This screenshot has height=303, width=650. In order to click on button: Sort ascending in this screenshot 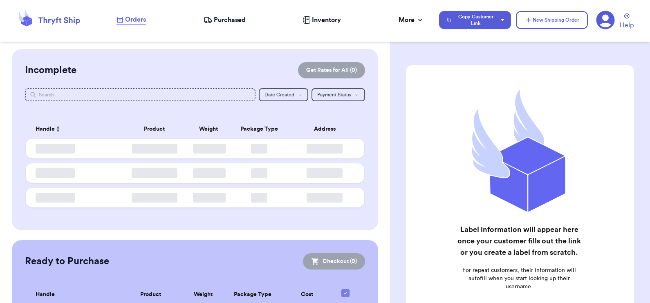, I will do `click(58, 129)`.